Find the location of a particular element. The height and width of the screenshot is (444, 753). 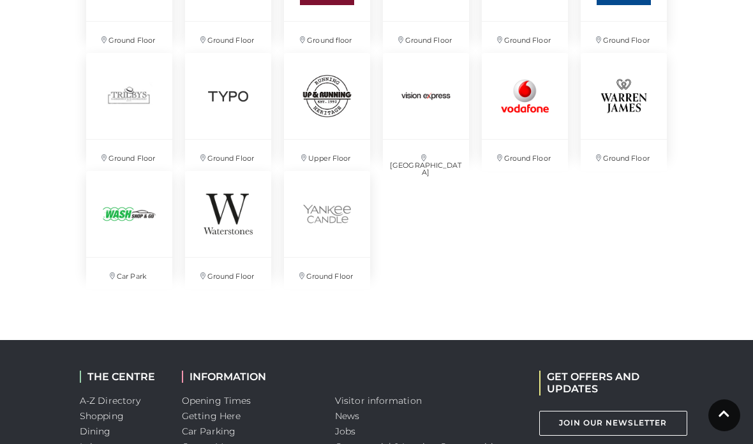

p: Car Park is located at coordinates (129, 273).